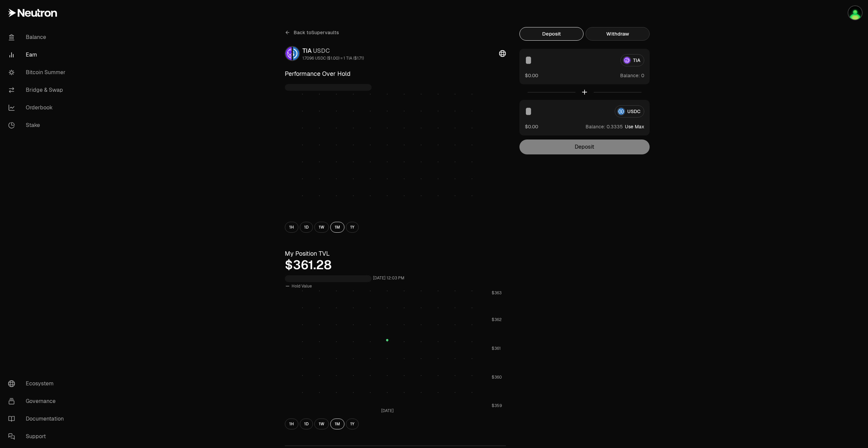 The image size is (868, 448). What do you see at coordinates (618, 34) in the screenshot?
I see `button: Withdraw` at bounding box center [618, 34].